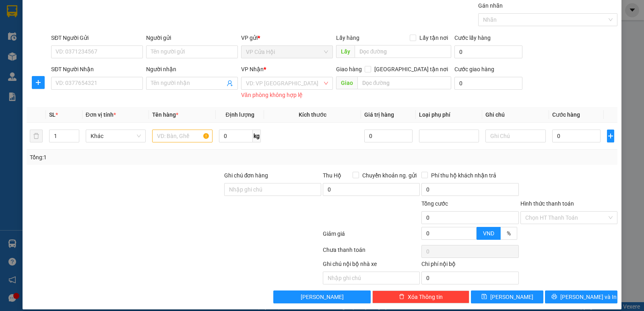 Image resolution: width=644 pixels, height=311 pixels. What do you see at coordinates (474, 69) in the screenshot?
I see `label: Cước giao hàng` at bounding box center [474, 69].